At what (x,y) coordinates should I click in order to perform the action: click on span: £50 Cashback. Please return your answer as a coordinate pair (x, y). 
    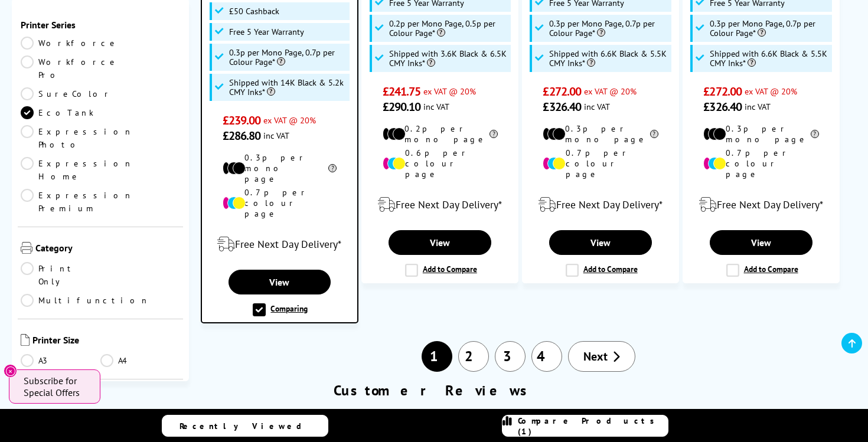
    Looking at the image, I should click on (254, 11).